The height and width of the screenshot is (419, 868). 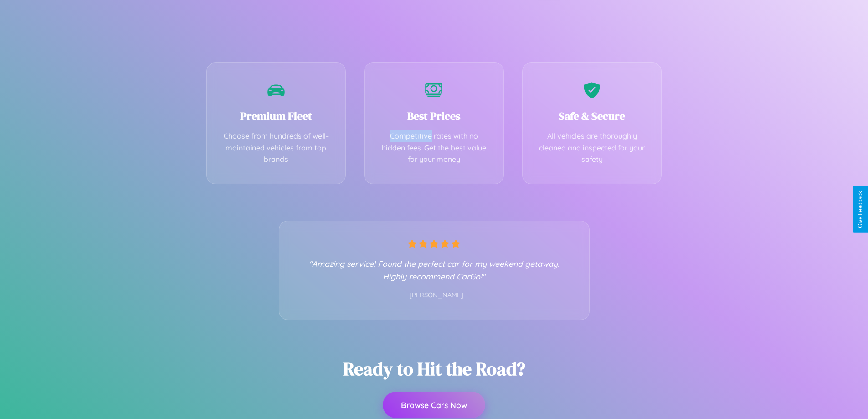 What do you see at coordinates (434, 115) in the screenshot?
I see `h3: Best Prices` at bounding box center [434, 115].